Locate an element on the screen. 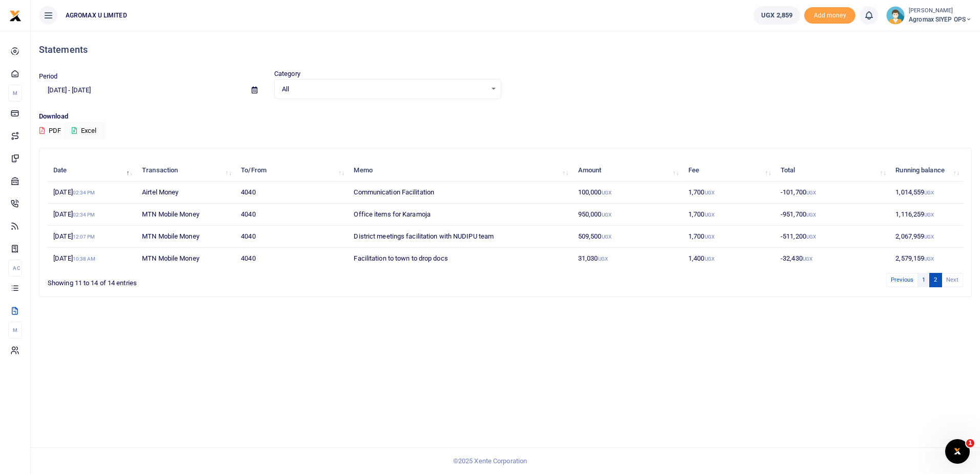  th: Transaction: activate to sort column ascending is located at coordinates (186, 170).